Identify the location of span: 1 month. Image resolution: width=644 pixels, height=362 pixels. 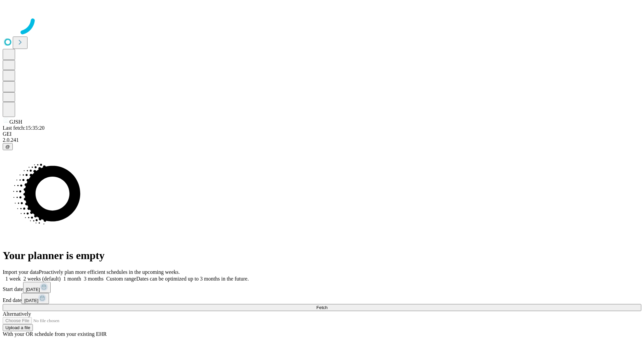
(72, 278).